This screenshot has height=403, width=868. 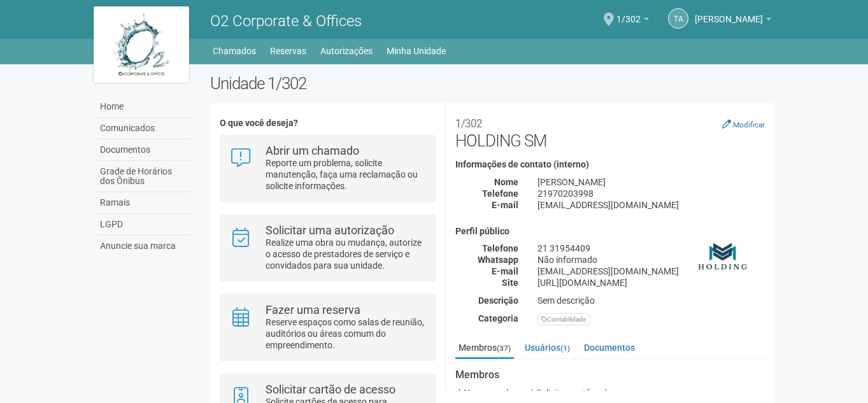 I want to click on small: Modificar, so click(x=749, y=124).